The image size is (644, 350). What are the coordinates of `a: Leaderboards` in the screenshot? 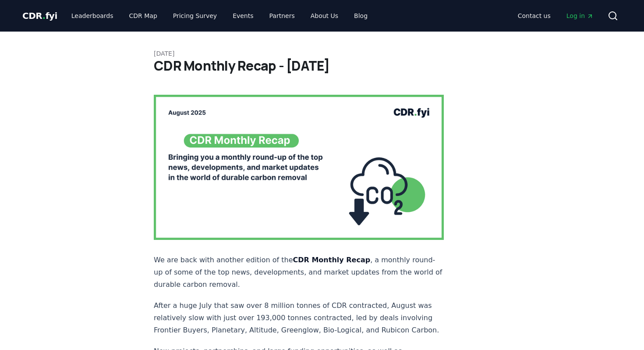 It's located at (93, 16).